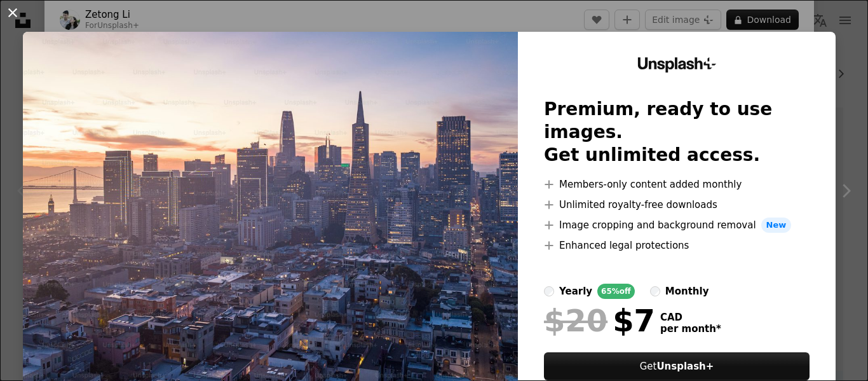 The width and height of the screenshot is (868, 381). I want to click on li: Image cropping and background removal, so click(677, 225).